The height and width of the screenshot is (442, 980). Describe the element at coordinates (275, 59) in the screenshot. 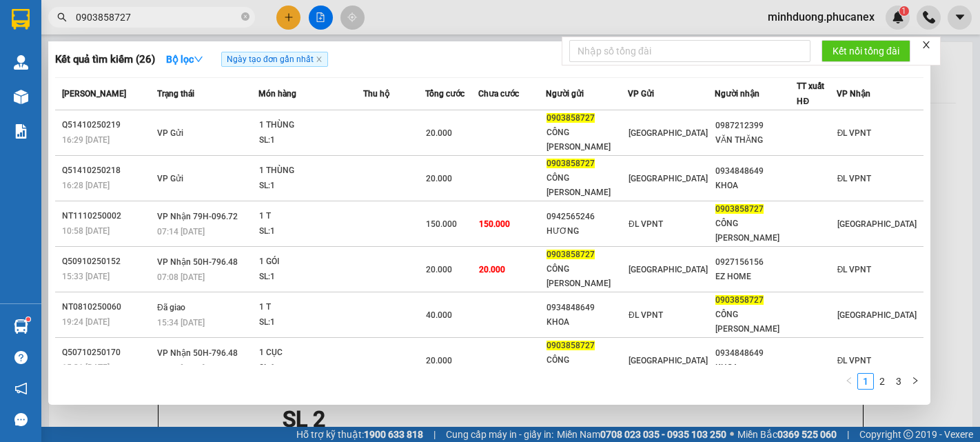

I see `span: Ngày tạo đơn gần nhất` at that location.